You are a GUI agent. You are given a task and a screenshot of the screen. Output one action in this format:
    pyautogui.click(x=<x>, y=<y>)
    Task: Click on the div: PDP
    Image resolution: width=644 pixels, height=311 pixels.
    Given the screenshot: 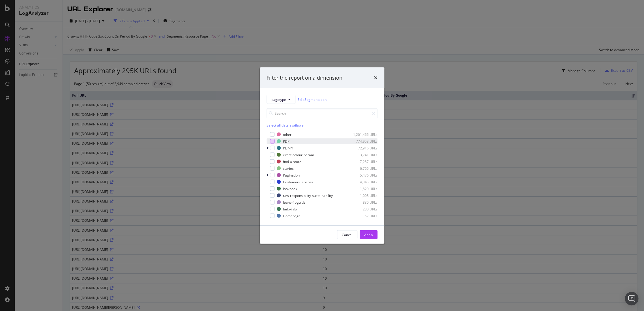 What is the action you would take?
    pyautogui.click(x=286, y=141)
    